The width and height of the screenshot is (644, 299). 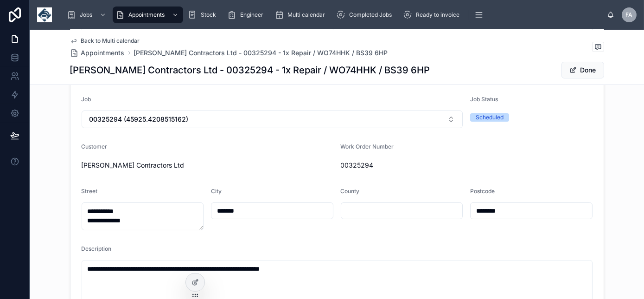 What do you see at coordinates (350, 191) in the screenshot?
I see `span: County` at bounding box center [350, 191].